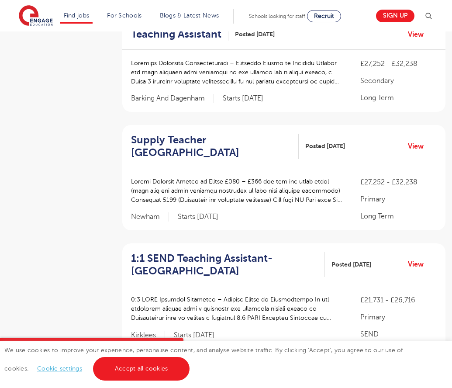  What do you see at coordinates (150, 217) in the screenshot?
I see `span: Newham` at bounding box center [150, 217].